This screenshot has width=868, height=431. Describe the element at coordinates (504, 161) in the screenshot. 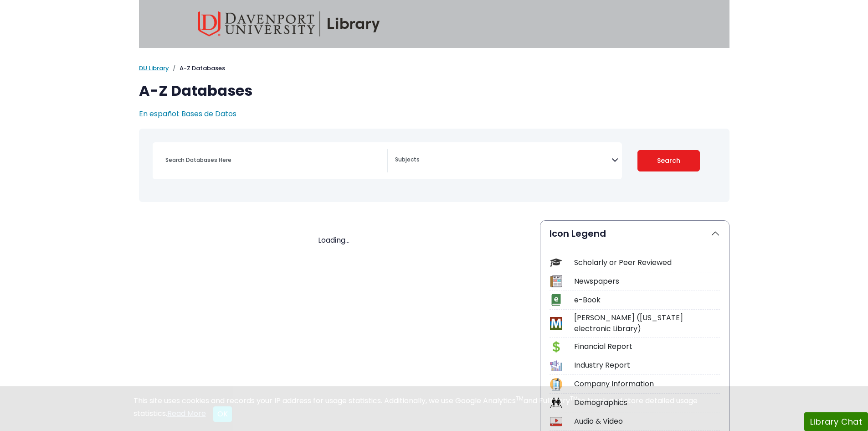

I see `textarea: Search` at that location.